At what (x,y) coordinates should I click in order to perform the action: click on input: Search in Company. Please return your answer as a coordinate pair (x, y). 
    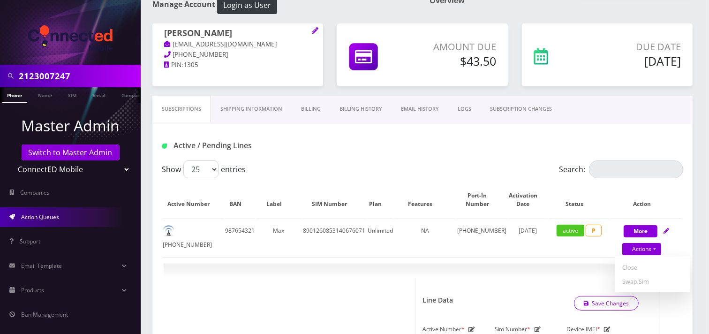
    Looking at the image, I should click on (78, 76).